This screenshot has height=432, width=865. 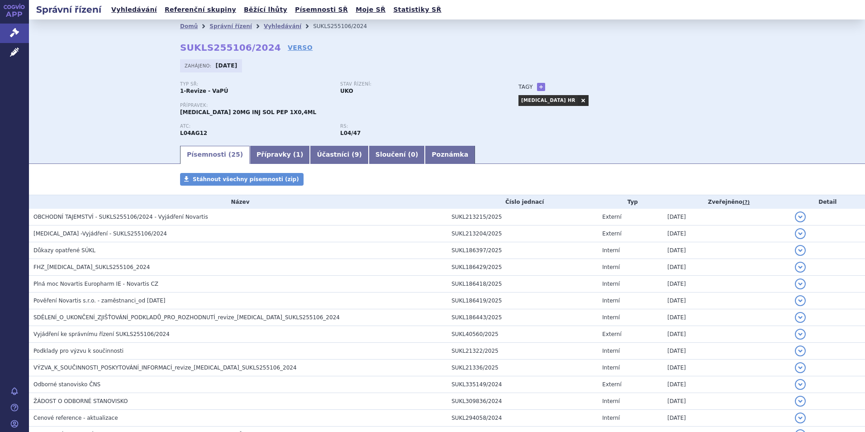 What do you see at coordinates (69, 9) in the screenshot?
I see `h2: Správní řízení` at bounding box center [69, 9].